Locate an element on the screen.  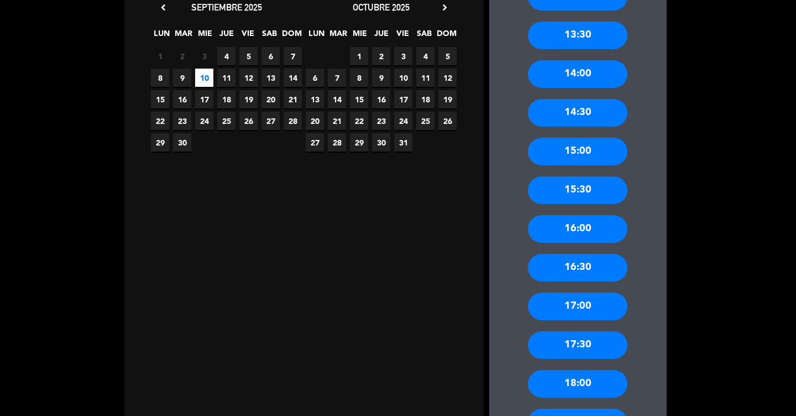
div: 13:30 is located at coordinates (578, 35).